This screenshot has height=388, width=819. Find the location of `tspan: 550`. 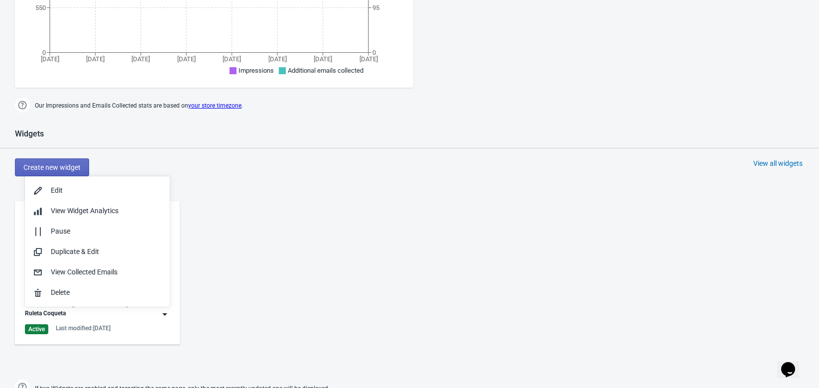

tspan: 550 is located at coordinates (40, 7).